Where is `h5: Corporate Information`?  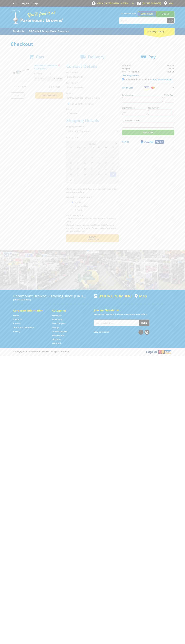
h5: Corporate Information is located at coordinates (30, 311).